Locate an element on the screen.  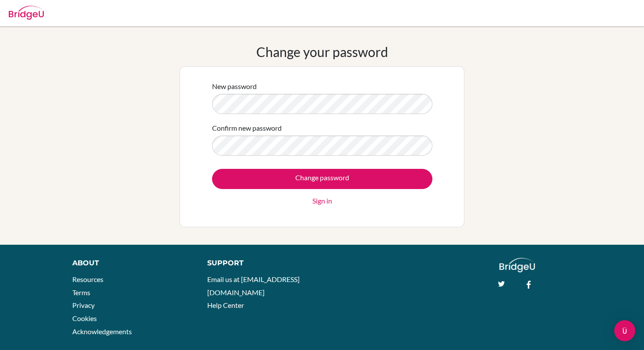
div: Support is located at coordinates (260, 263).